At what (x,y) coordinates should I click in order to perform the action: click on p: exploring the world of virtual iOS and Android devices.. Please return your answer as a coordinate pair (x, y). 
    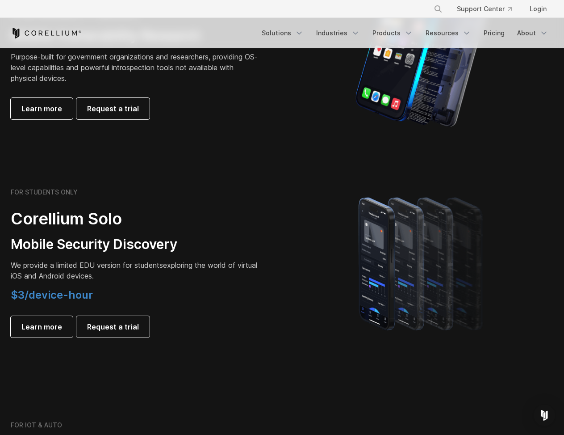
    Looking at the image, I should click on (136, 270).